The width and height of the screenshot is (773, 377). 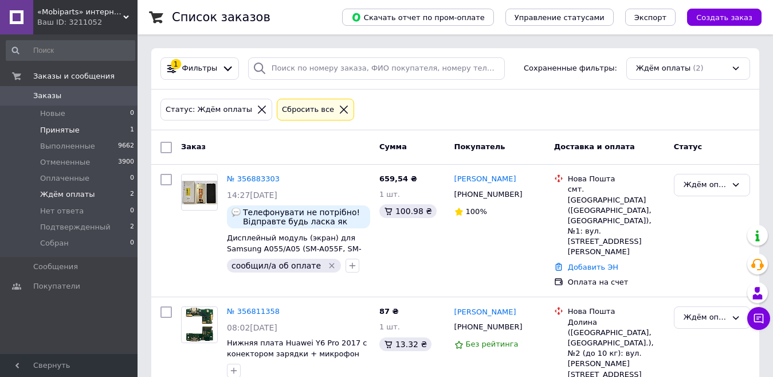 What do you see at coordinates (87, 22) in the screenshot?
I see `div: Ваш ID: 3211052` at bounding box center [87, 22].